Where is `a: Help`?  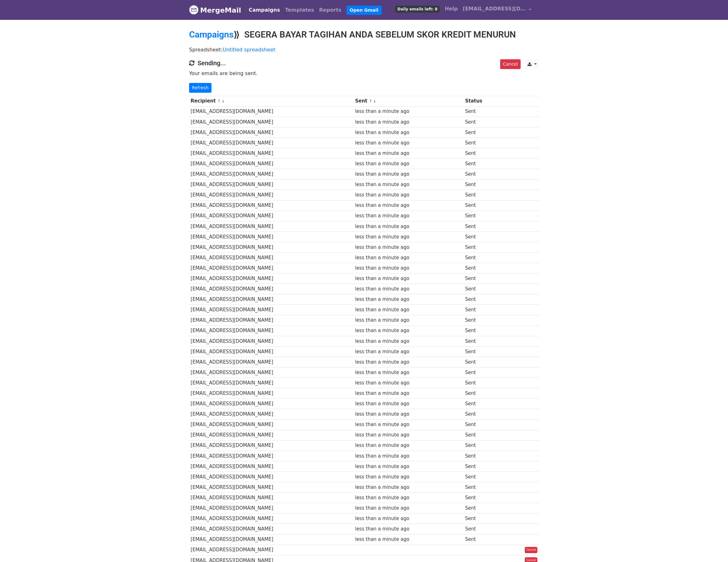 a: Help is located at coordinates (451, 9).